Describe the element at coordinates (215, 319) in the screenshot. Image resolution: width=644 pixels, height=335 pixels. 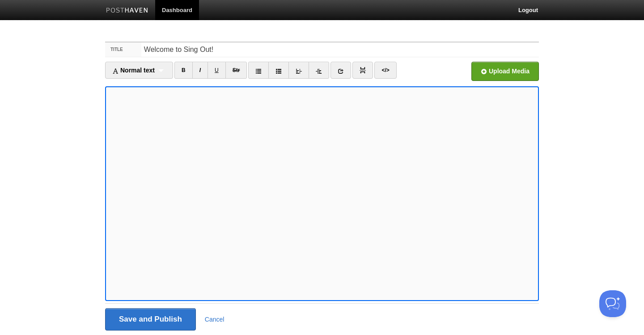
I see `a: Cancel` at that location.